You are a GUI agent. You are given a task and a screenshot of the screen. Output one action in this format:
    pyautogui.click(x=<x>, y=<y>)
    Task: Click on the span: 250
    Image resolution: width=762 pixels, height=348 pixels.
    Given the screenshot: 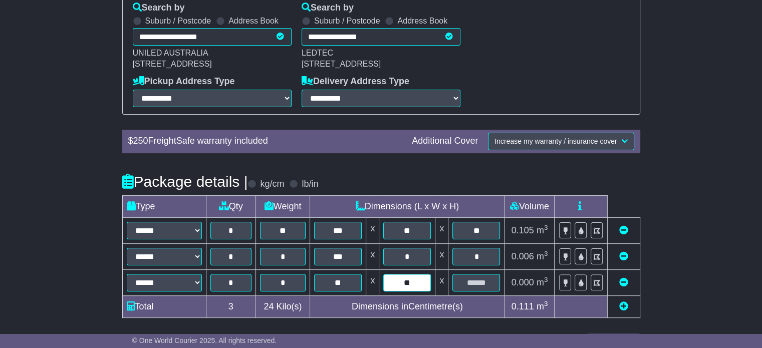 What is the action you would take?
    pyautogui.click(x=141, y=141)
    